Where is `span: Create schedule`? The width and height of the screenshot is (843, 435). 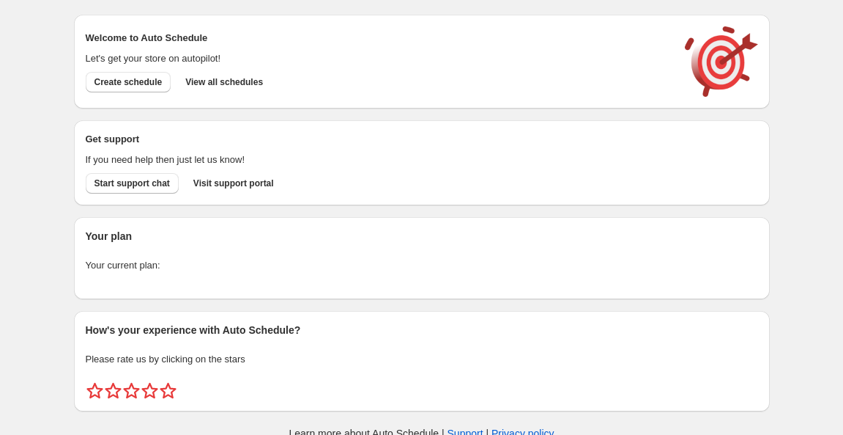 span: Create schedule is located at coordinates (128, 82).